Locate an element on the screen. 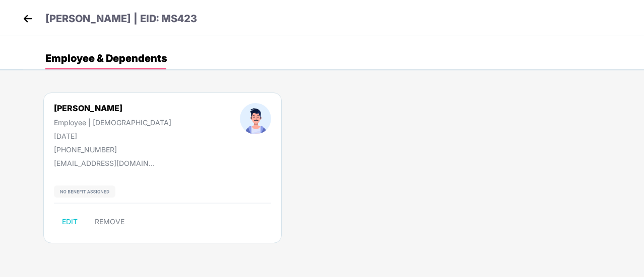 The image size is (644, 277). div: Employee & Dependents is located at coordinates (106, 58).